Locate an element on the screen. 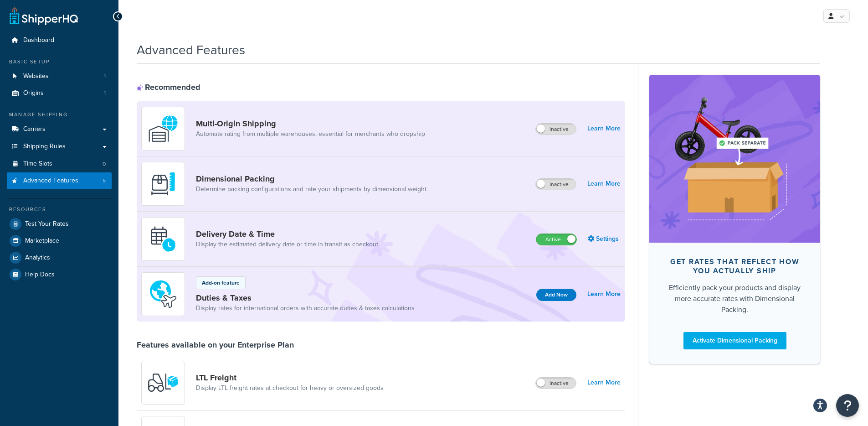 The width and height of the screenshot is (868, 426). li: Websites is located at coordinates (59, 76).